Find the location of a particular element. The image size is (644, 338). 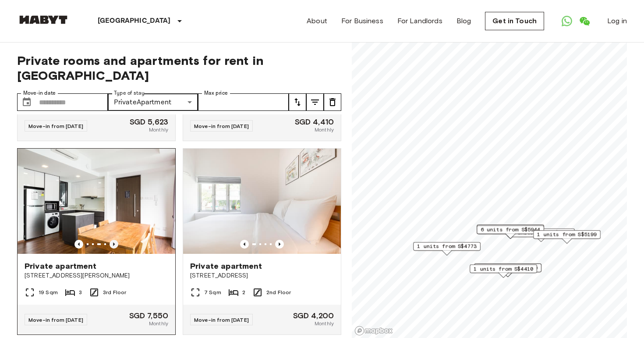

span: 19 Sqm is located at coordinates (48, 292).